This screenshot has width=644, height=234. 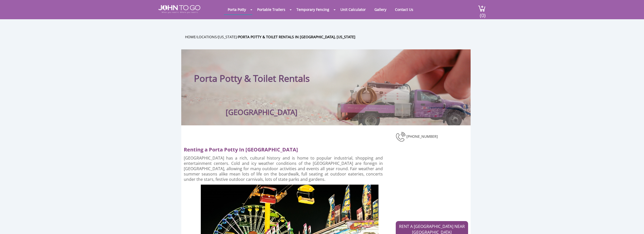 I want to click on a: Locations, so click(x=207, y=37).